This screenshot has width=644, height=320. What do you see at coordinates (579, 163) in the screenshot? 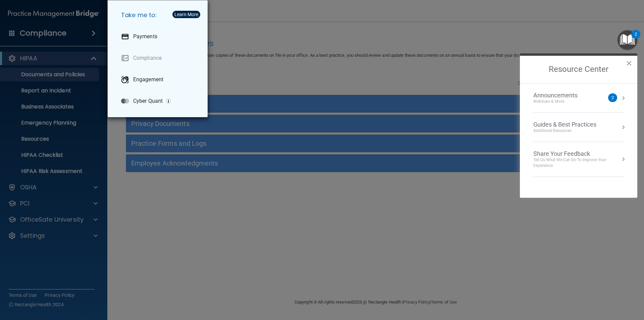
I see `div: Tell Us What We Can Do to Improve Your Experience` at bounding box center [579, 163].